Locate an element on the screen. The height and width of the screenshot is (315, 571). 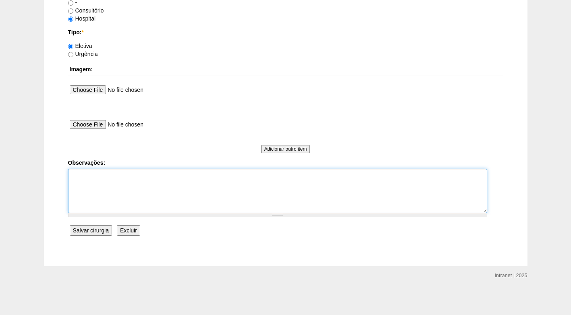
input: Eletiva is located at coordinates (70, 46).